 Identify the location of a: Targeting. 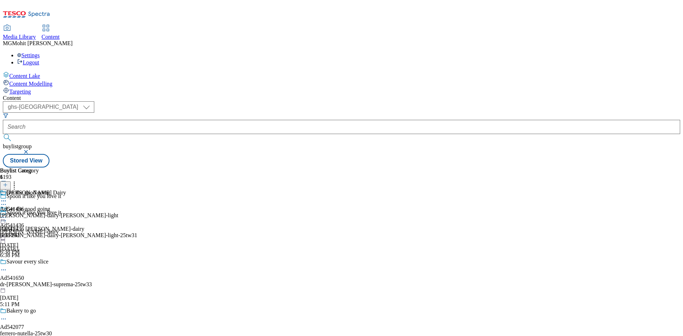
(341, 91).